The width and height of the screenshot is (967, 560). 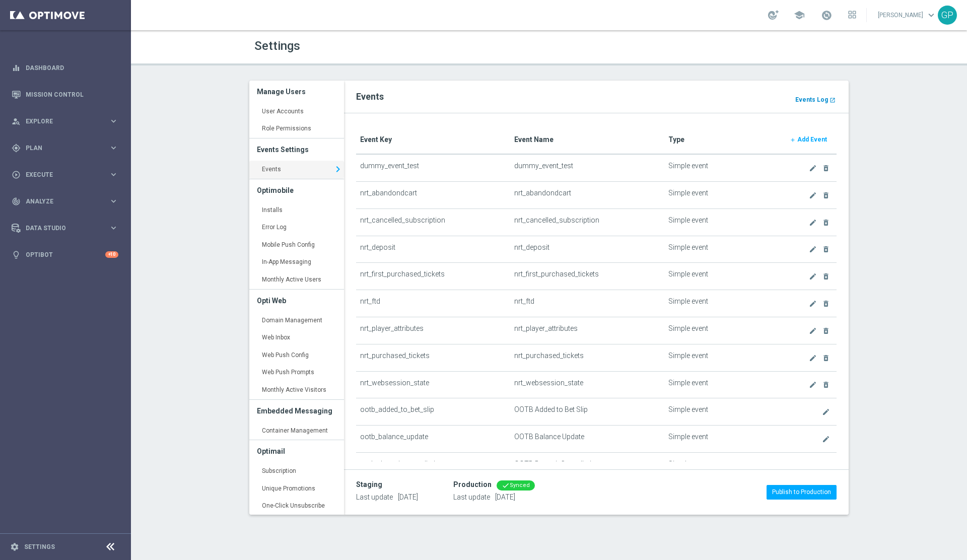 What do you see at coordinates (65, 68) in the screenshot?
I see `button: equalizer Dashboard` at bounding box center [65, 68].